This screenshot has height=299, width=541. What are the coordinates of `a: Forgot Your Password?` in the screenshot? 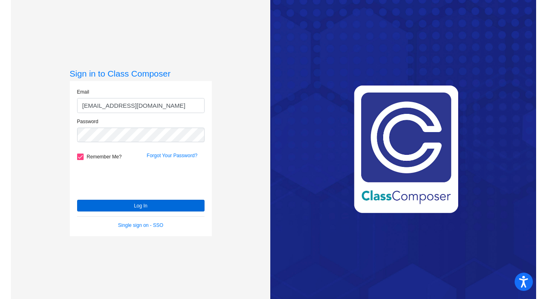 It's located at (172, 156).